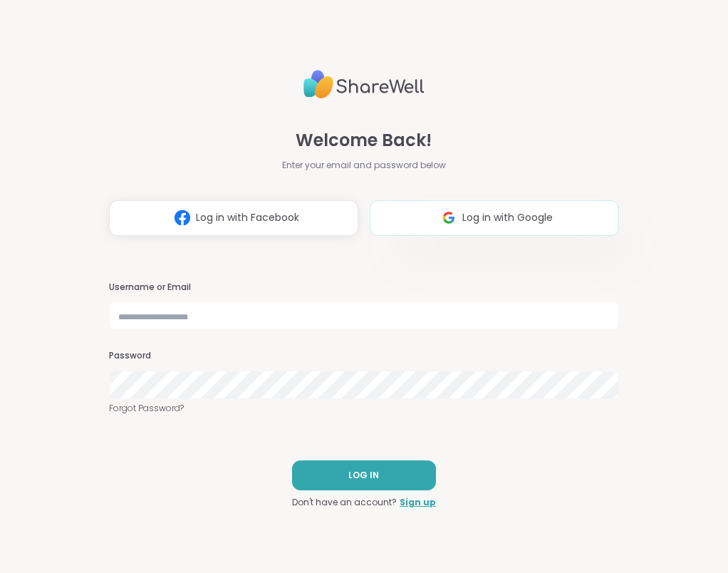 This screenshot has width=728, height=573. I want to click on button: Log in with Google, so click(495, 218).